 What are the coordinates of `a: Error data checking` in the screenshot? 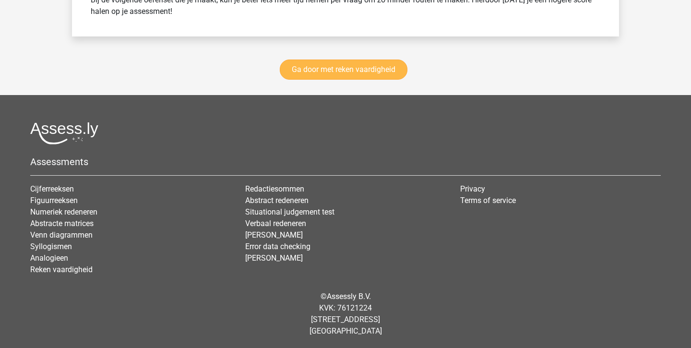 It's located at (278, 246).